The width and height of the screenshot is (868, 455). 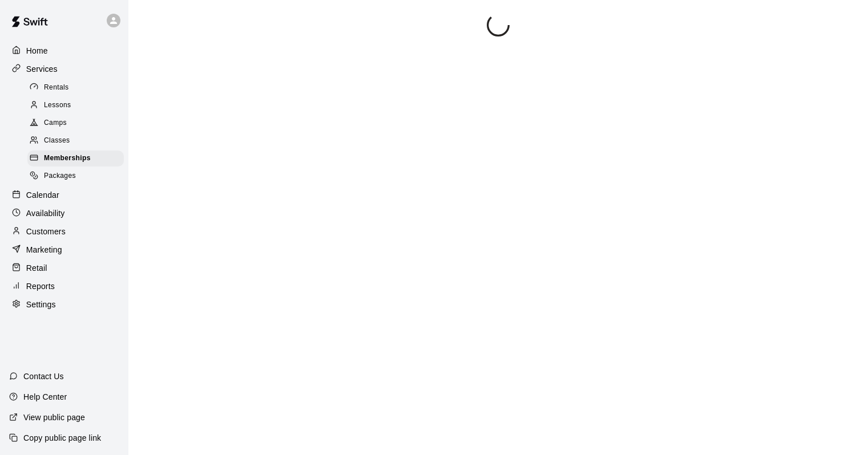 I want to click on p: Contact Us, so click(x=44, y=377).